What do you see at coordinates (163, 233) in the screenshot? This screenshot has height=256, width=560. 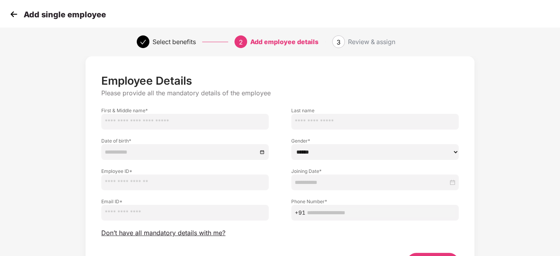 I see `span: Don’t have all mandatory details with me?` at bounding box center [163, 233].